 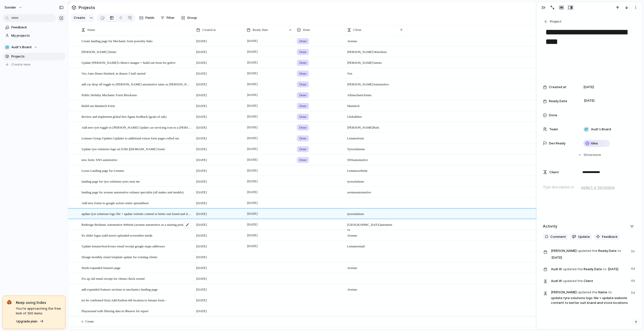 I want to click on span: Lemans website, so click(x=370, y=169).